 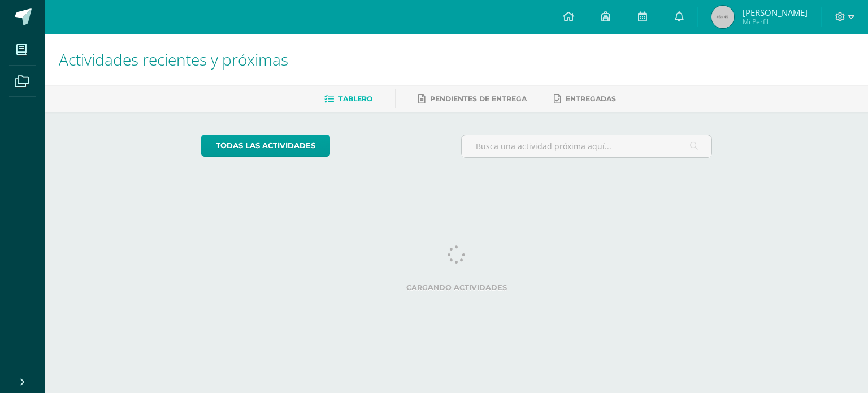 I want to click on span: Entregadas, so click(x=590, y=98).